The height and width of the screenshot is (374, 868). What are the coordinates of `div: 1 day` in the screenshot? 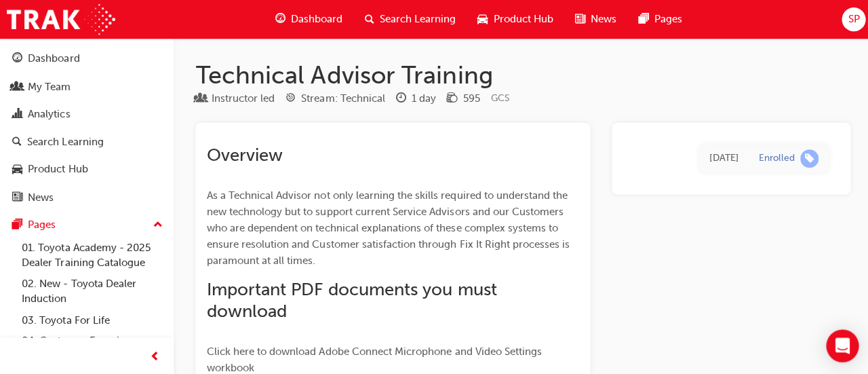 It's located at (422, 97).